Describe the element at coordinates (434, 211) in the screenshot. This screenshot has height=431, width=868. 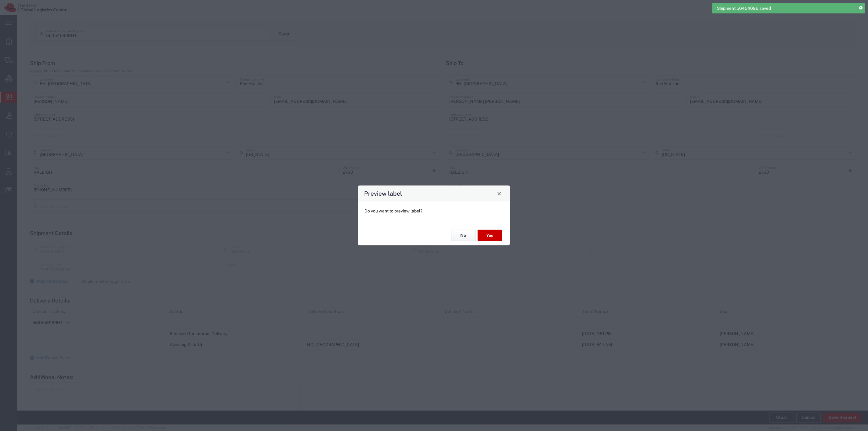
I see `p: Do you want to preview label?` at that location.